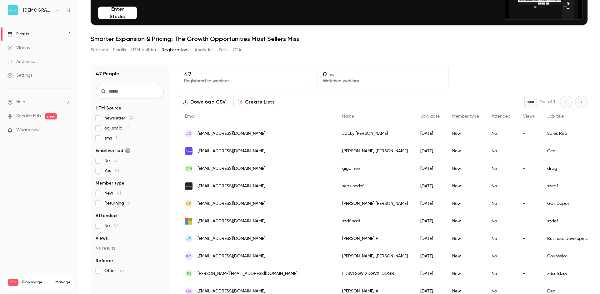 The image size is (600, 294). What do you see at coordinates (37, 282) in the screenshot?
I see `span: Plan usage` at bounding box center [37, 282].